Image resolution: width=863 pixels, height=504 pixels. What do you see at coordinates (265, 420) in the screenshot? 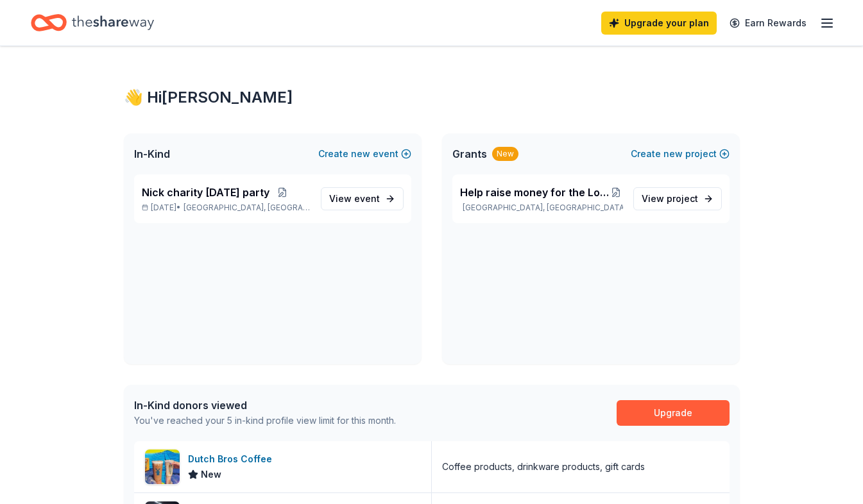
I see `div: You've reached your 5 in-kind profile view limit for this month.` at bounding box center [265, 420].